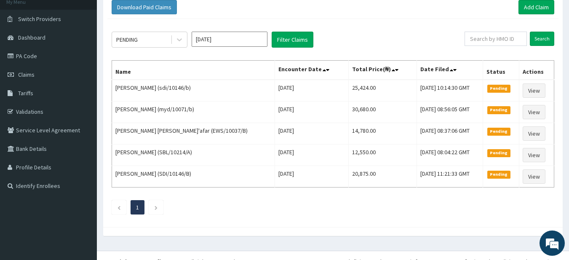  Describe the element at coordinates (32, 37) in the screenshot. I see `span: Dashboard` at that location.